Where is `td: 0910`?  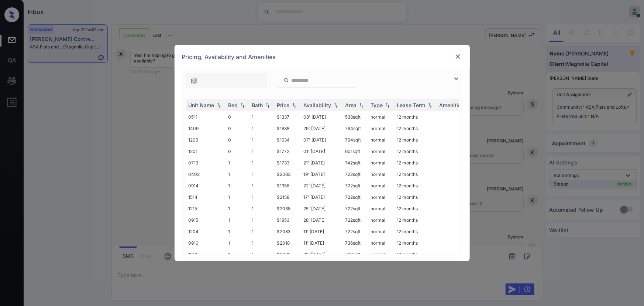 td: 0910 is located at coordinates (206, 243).